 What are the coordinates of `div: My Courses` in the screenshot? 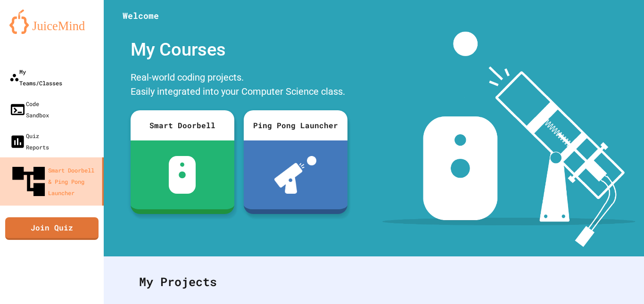 It's located at (239, 50).